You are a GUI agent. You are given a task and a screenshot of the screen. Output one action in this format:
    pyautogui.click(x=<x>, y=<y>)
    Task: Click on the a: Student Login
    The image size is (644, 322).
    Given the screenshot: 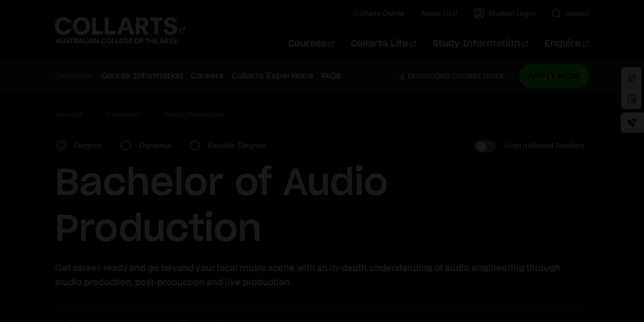 What is the action you would take?
    pyautogui.click(x=504, y=13)
    